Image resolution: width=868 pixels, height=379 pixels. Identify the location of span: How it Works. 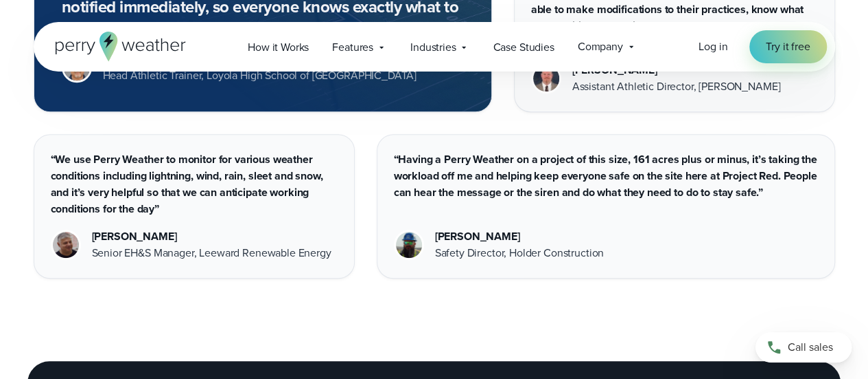
(278, 48).